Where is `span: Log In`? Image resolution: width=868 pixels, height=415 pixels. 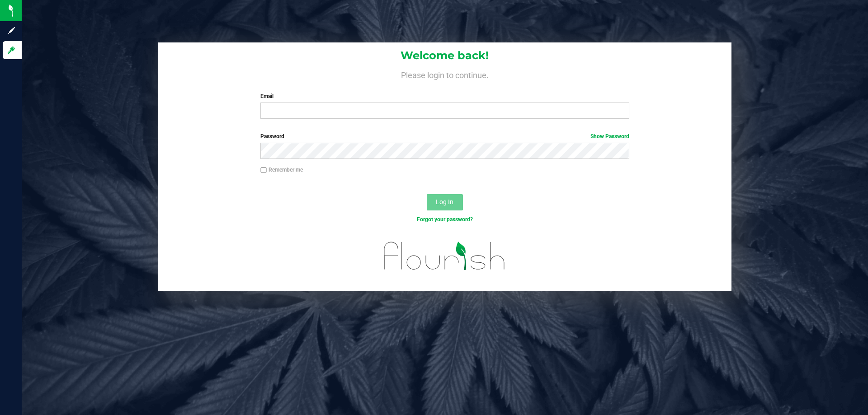 span: Log In is located at coordinates (445, 202).